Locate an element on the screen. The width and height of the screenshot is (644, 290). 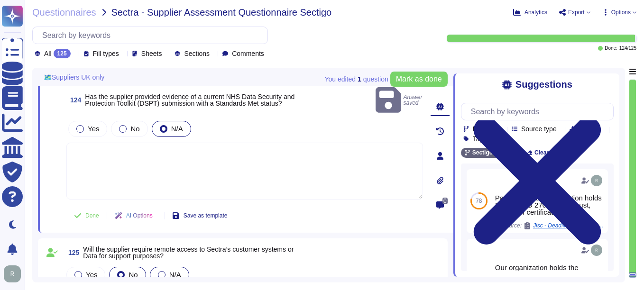
span: 🗺️Suppliers UK only is located at coordinates (74, 77).